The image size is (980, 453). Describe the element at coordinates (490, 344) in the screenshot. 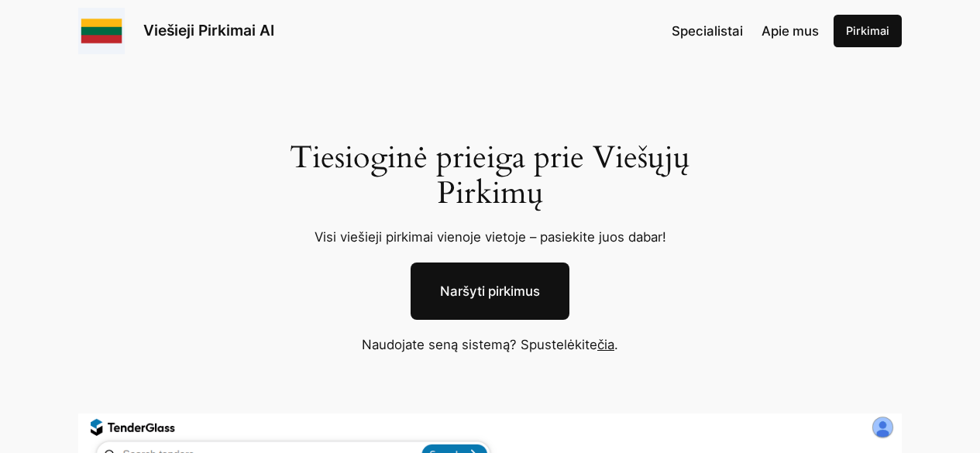

I see `p: Naudojate seną sistemą? Spustelėkite .` at that location.